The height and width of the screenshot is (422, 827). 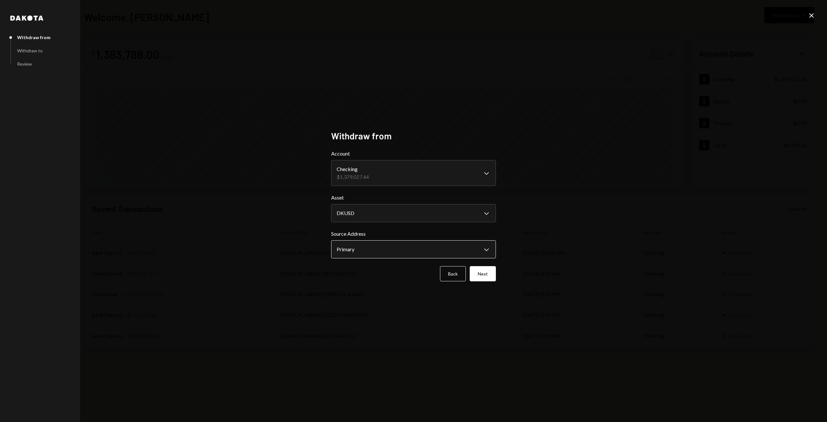 What do you see at coordinates (414, 197) in the screenshot?
I see `label: Asset` at bounding box center [414, 197].